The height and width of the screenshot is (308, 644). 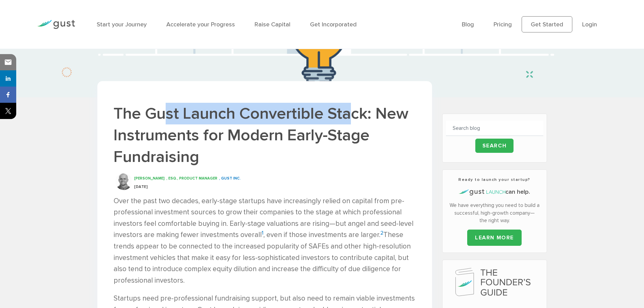 What do you see at coordinates (265, 135) in the screenshot?
I see `h1: The Gust Launch Convertible Stack: New Instruments for Modern Early-Stage Fundraising` at bounding box center [265, 135].